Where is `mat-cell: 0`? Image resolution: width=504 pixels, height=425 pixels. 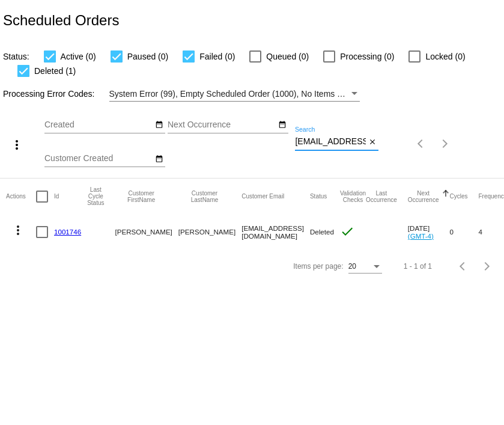 mat-cell: 0 is located at coordinates (464, 232).